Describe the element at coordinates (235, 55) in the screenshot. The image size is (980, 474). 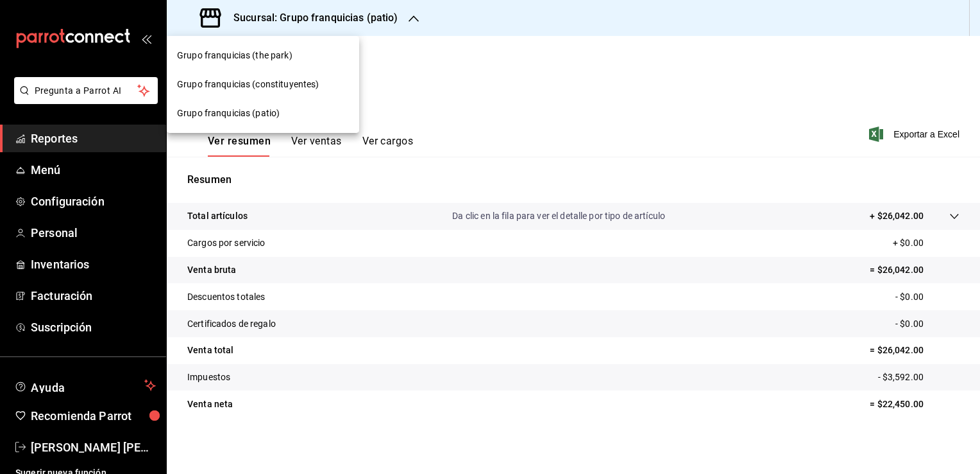
I see `span: Grupo franquicias (the park)` at that location.